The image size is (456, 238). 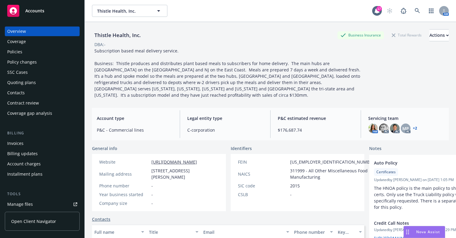 What do you see at coordinates (390, 11) in the screenshot?
I see `a: Start snowing` at bounding box center [390, 11].